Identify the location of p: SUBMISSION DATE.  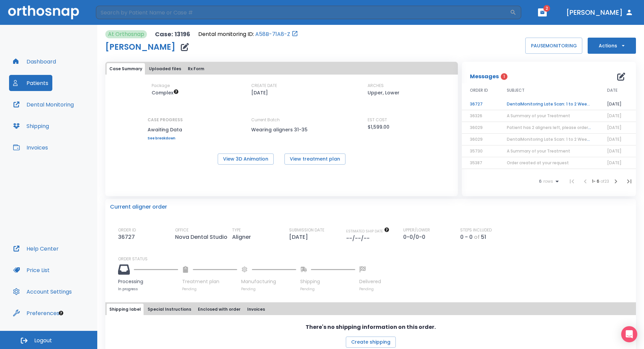
(307, 230).